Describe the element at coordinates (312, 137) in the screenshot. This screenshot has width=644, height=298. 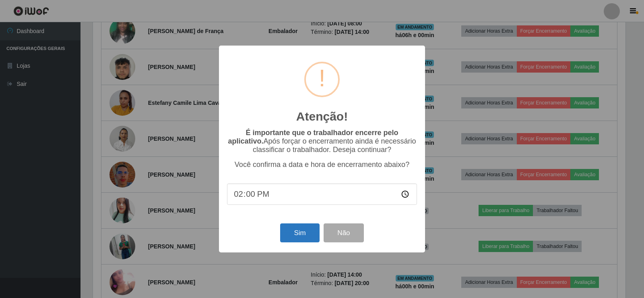
I see `b: É importante que o trabalhador encerre pelo aplicativo.` at that location.